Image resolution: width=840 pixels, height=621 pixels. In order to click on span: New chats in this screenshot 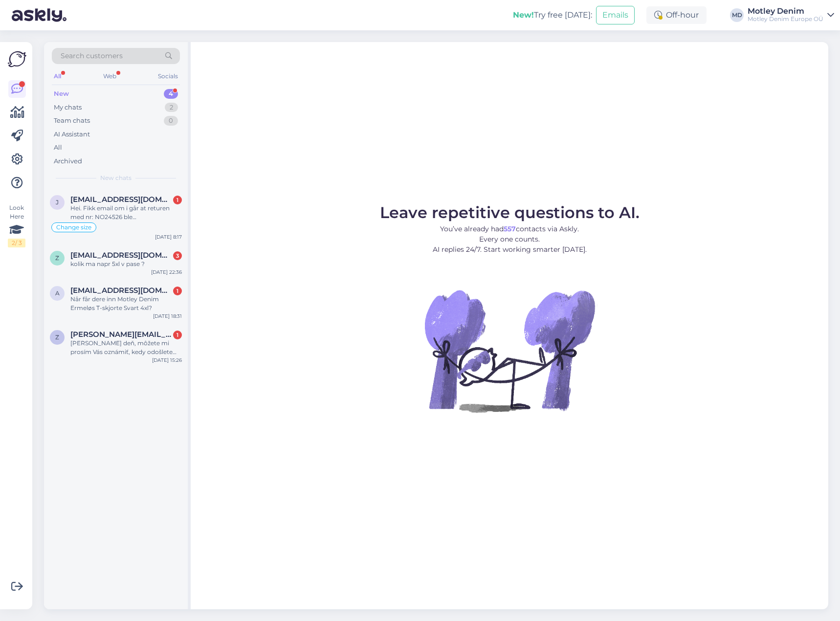, I will do `click(116, 178)`.